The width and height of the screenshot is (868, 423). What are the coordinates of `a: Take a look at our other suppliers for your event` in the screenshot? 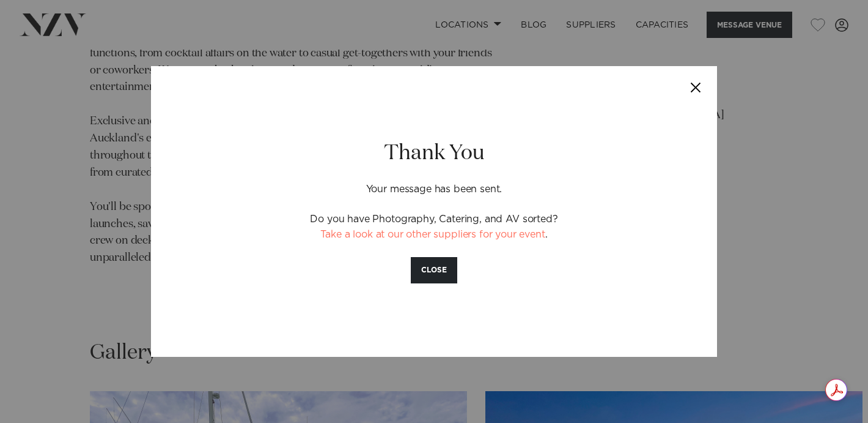 It's located at (433, 235).